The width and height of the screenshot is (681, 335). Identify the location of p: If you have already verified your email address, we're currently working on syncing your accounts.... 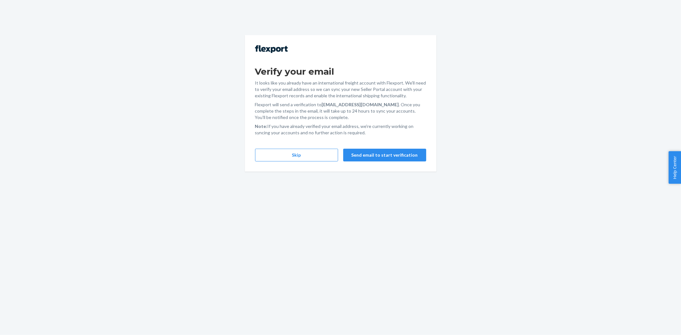
(341, 130).